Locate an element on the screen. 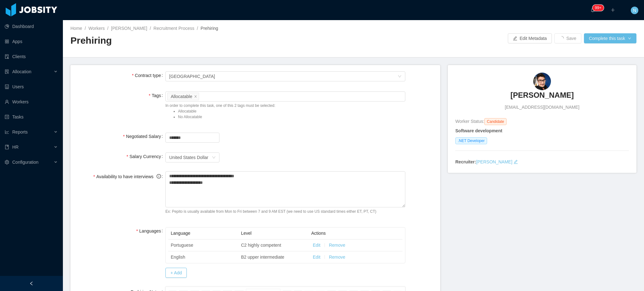 The width and height of the screenshot is (644, 291). input: Negotiated Salary is located at coordinates (192, 138).